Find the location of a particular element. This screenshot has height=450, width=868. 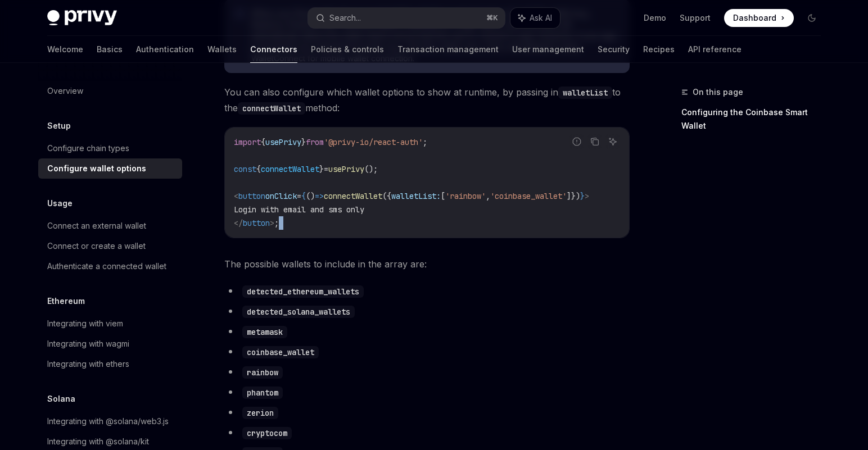

button: Search...⌘K is located at coordinates (406, 18).